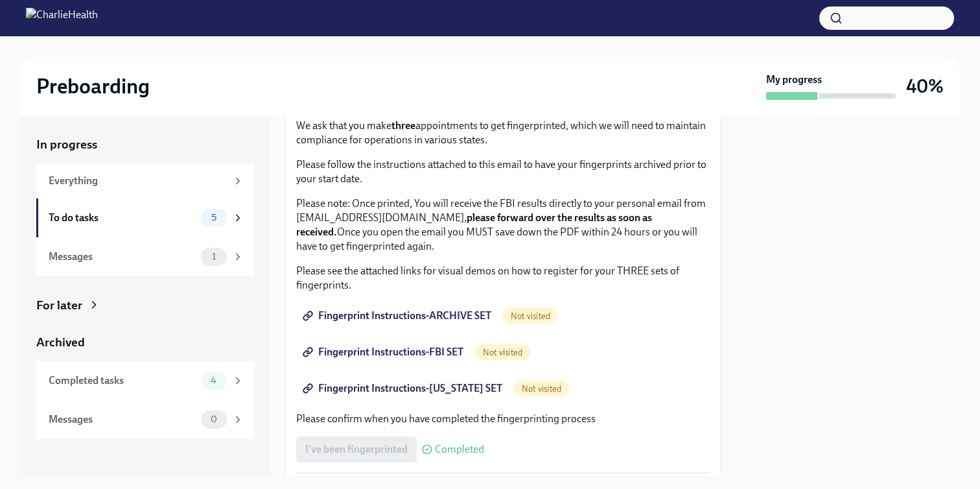 This screenshot has height=489, width=980. Describe the element at coordinates (403, 125) in the screenshot. I see `strong: three` at that location.